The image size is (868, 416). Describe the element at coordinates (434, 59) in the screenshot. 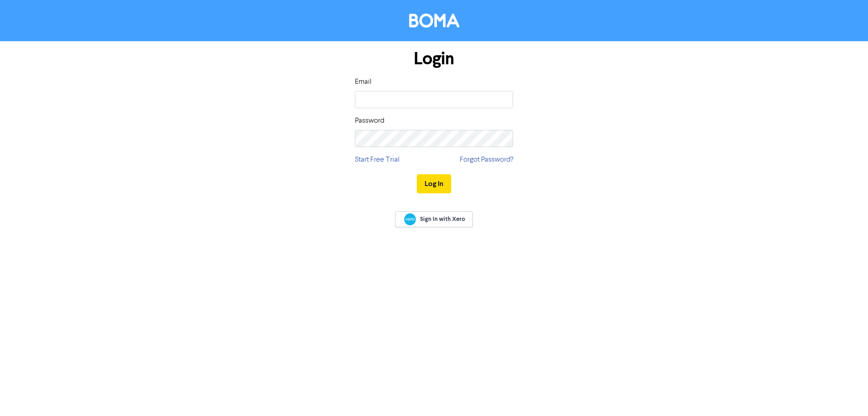

I see `h1: Login` at that location.